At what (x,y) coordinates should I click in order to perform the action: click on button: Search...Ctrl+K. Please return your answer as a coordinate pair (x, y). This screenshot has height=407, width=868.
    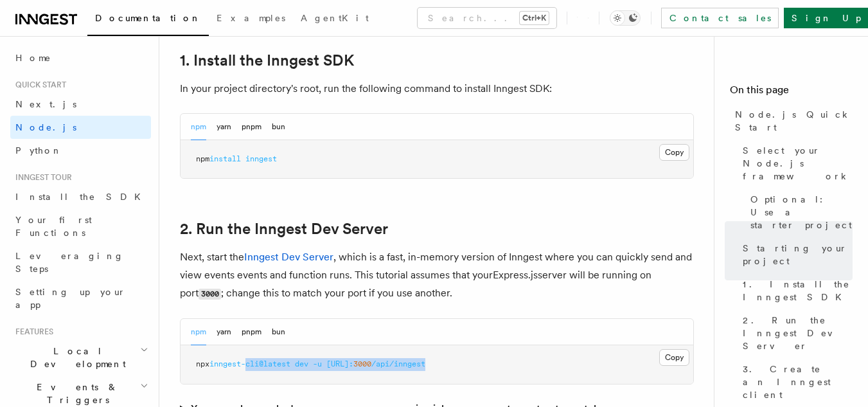
    Looking at the image, I should click on (487, 18).